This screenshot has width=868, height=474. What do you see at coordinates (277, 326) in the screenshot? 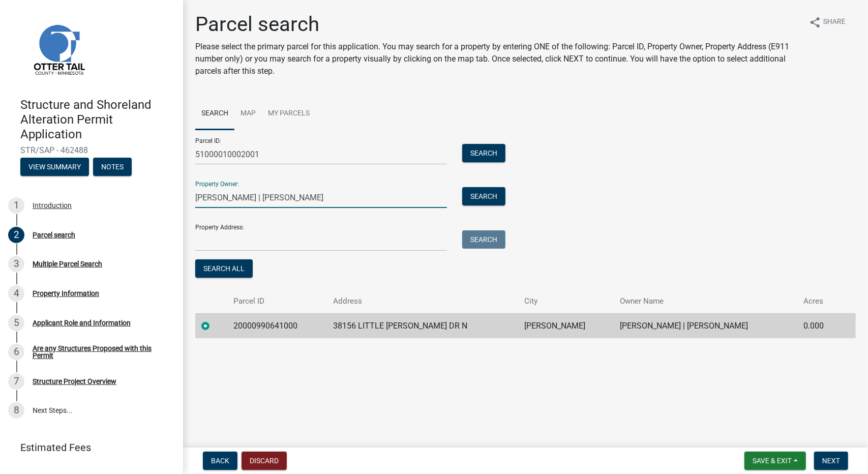
I see `td: 20000990641000` at bounding box center [277, 326].